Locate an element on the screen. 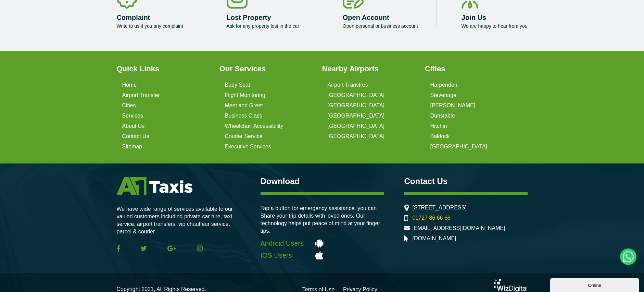 This screenshot has height=292, width=644. img: A1 Taxis St Albans is located at coordinates (154, 185).